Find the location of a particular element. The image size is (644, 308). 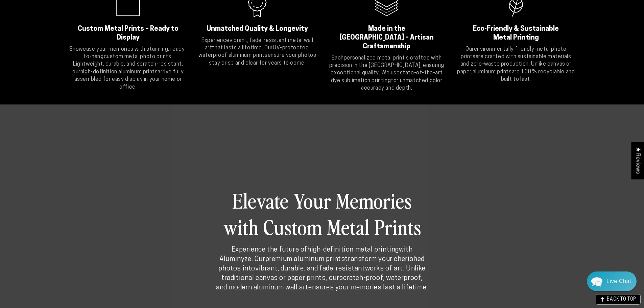

strong: premium aluminum prints is located at coordinates (306, 259).